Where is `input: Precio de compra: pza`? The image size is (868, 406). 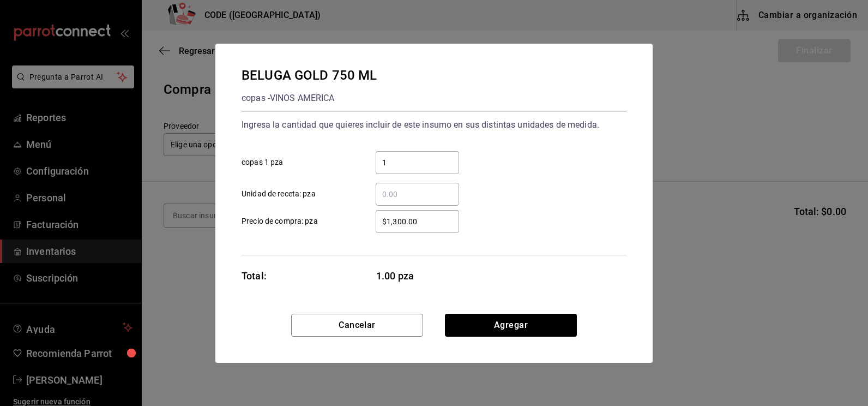
input: Precio de compra: pza is located at coordinates (417, 221).